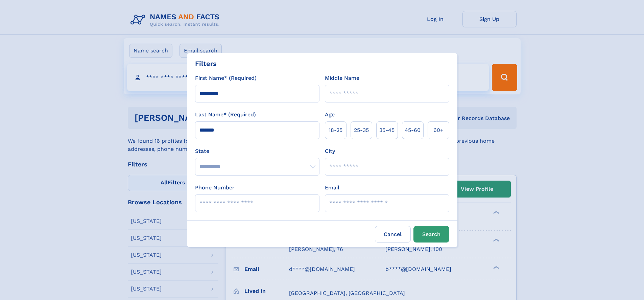 This screenshot has height=300, width=644. What do you see at coordinates (226, 78) in the screenshot?
I see `label: First Name* (Required)` at bounding box center [226, 78].